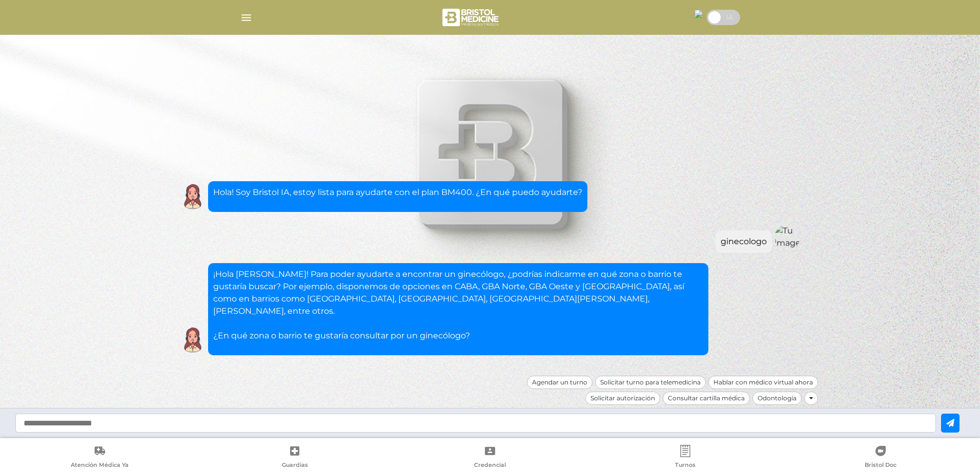 The width and height of the screenshot is (980, 473). What do you see at coordinates (490, 458) in the screenshot?
I see `a: Credencial` at bounding box center [490, 458].